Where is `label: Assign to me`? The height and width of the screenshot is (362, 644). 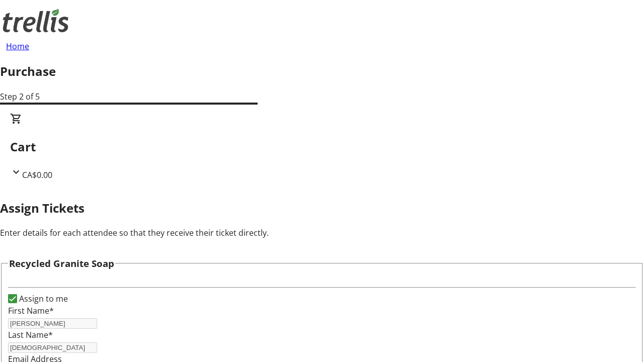 label: Assign to me is located at coordinates (42, 299).